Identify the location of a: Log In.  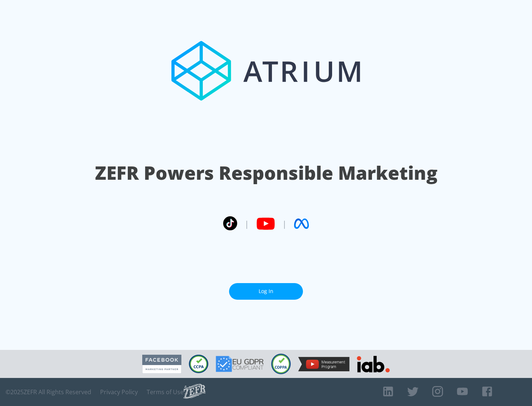
(266, 291).